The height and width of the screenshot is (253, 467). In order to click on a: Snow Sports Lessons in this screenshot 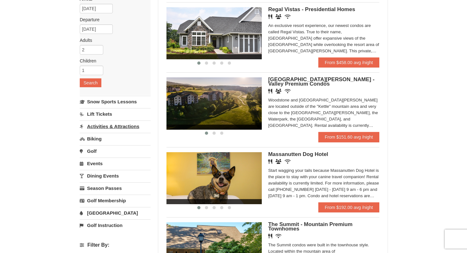, I will do `click(115, 102)`.